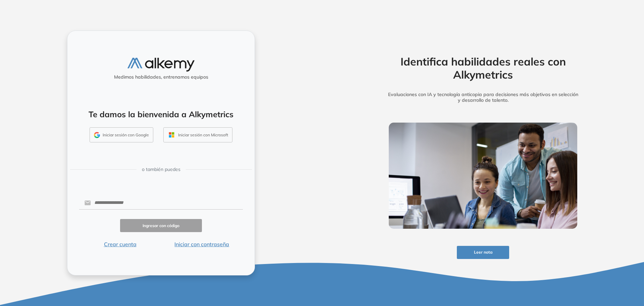 The width and height of the screenshot is (644, 306). What do you see at coordinates (161, 65) in the screenshot?
I see `img: logo-alkemy` at bounding box center [161, 65].